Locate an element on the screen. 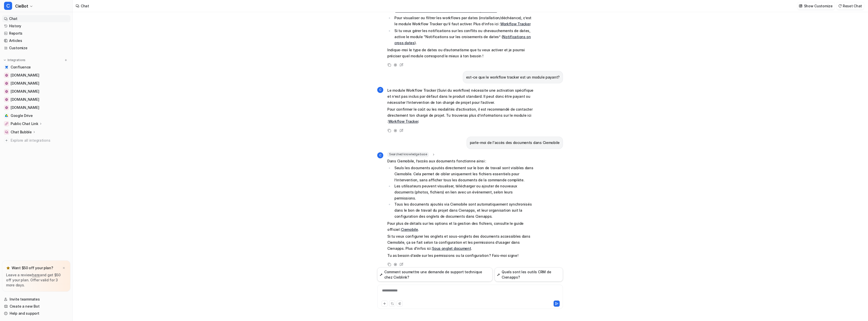 Image resolution: width=868 pixels, height=321 pixels. span: Confluence is located at coordinates (21, 67).